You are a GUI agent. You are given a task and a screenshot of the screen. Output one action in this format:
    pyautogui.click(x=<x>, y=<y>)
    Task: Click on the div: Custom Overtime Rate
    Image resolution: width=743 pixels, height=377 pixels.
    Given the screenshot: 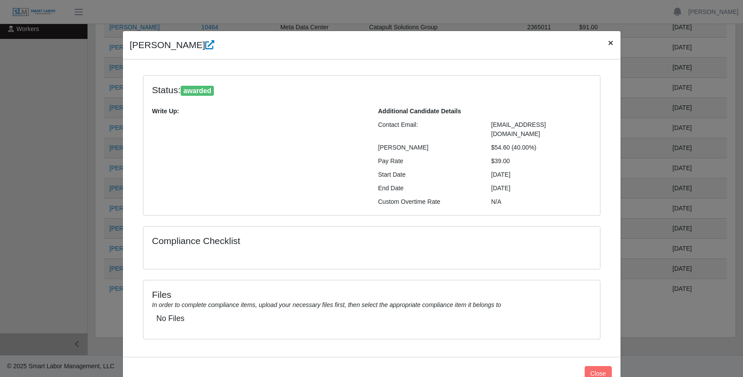 What is the action you would take?
    pyautogui.click(x=428, y=202)
    